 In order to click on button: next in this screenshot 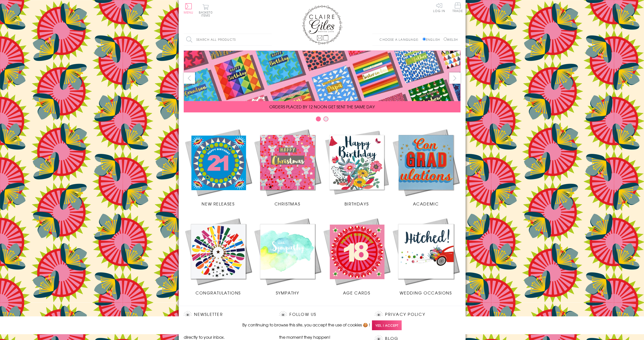, I will do `click(455, 78)`.